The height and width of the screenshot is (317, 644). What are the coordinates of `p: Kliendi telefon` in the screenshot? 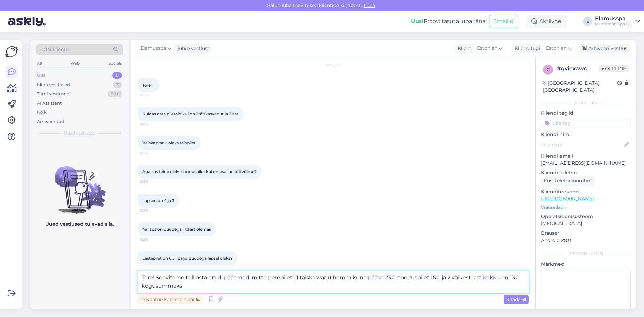 It's located at (585, 173).